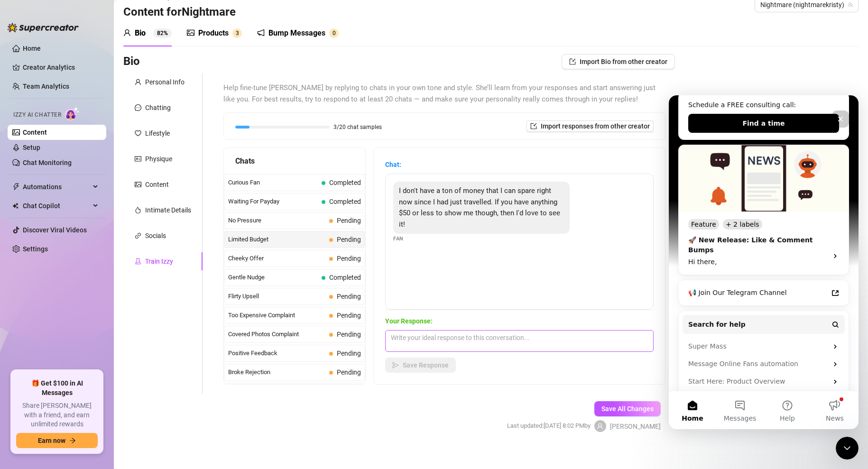 The height and width of the screenshot is (469, 868). Describe the element at coordinates (138, 261) in the screenshot. I see `span: experiment` at that location.